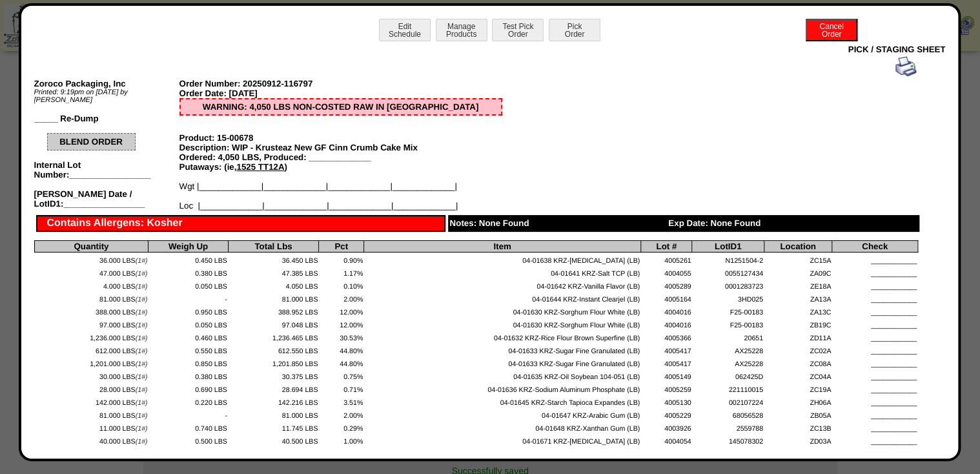  What do you see at coordinates (798, 285) in the screenshot?
I see `td: ZE18A` at bounding box center [798, 285].